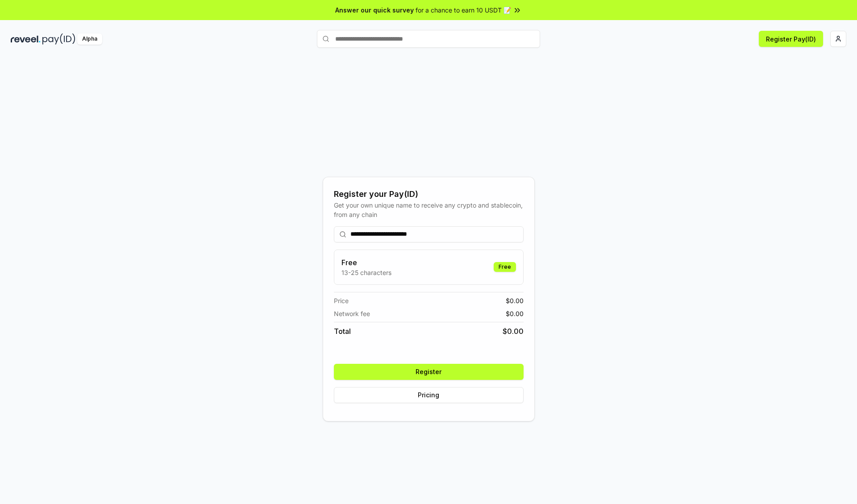  Describe the element at coordinates (428, 194) in the screenshot. I see `div: Register your Pay(ID)` at that location.